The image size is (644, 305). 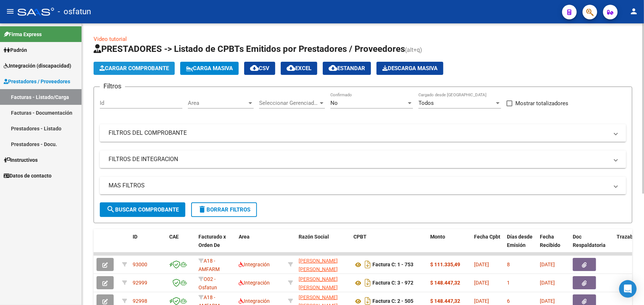 What do you see at coordinates (299, 68) in the screenshot?
I see `span: EXCEL` at bounding box center [299, 68].